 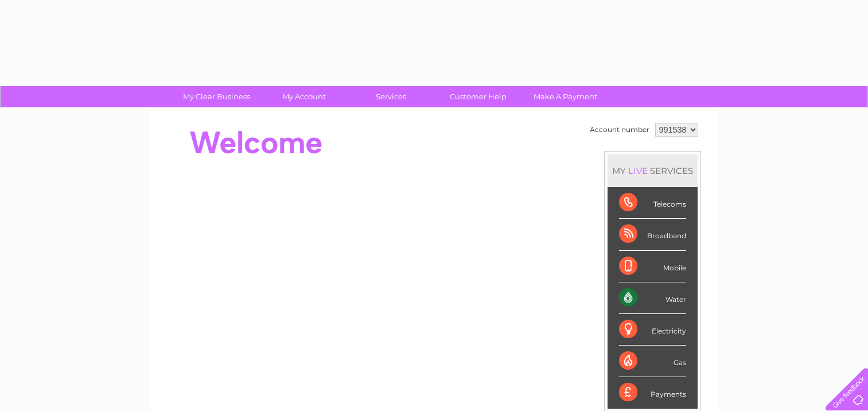 What do you see at coordinates (304, 96) in the screenshot?
I see `a: My Account` at bounding box center [304, 96].